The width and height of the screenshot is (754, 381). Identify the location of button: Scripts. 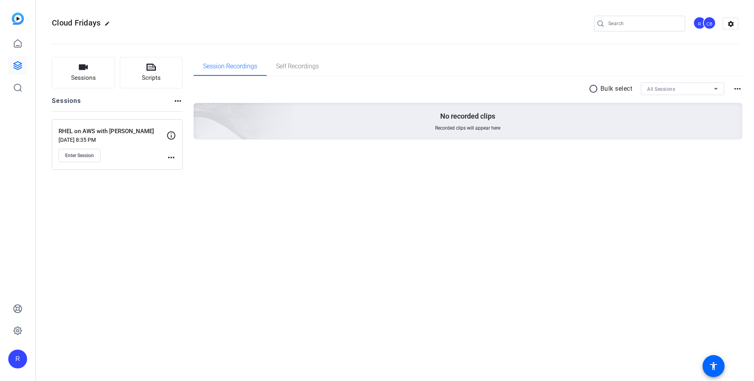
(151, 73).